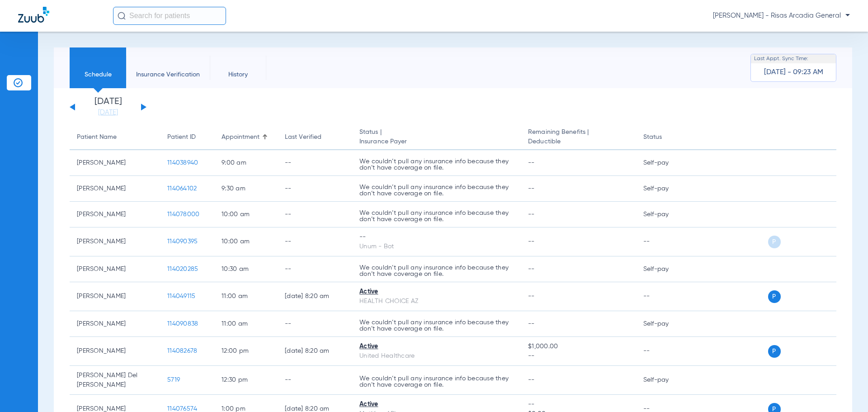 This screenshot has width=868, height=412. Describe the element at coordinates (246, 188) in the screenshot. I see `td: 9:30 AM` at that location.